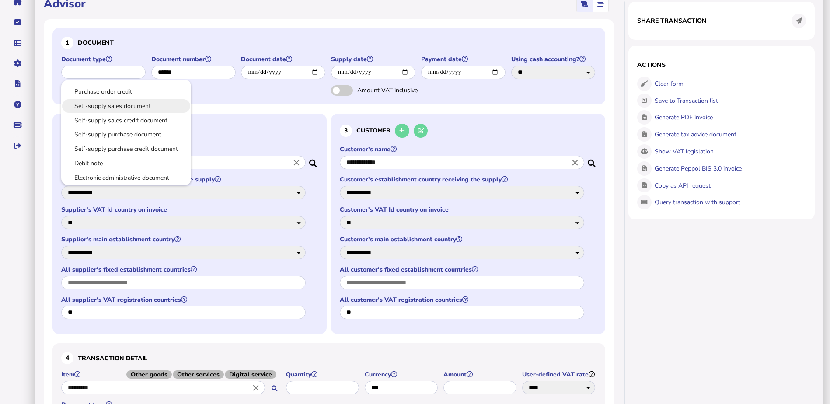 Image resolution: width=830 pixels, height=404 pixels. What do you see at coordinates (126, 106) in the screenshot?
I see `a: Self-supply sales document` at bounding box center [126, 106].